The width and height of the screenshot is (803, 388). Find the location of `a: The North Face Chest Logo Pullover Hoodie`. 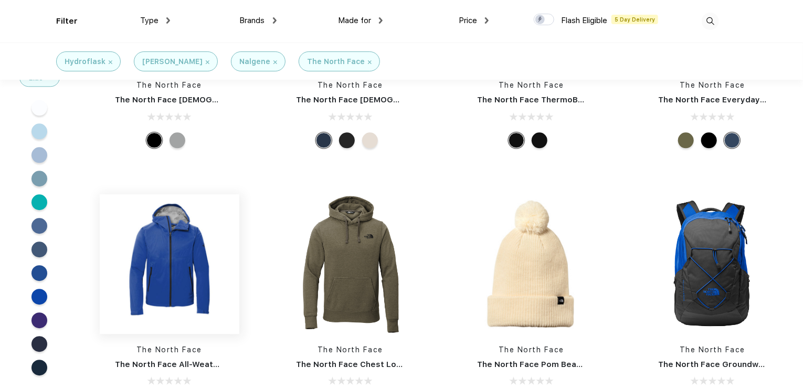

a: The North Face Chest Logo Pullover Hoodie is located at coordinates (384, 364).